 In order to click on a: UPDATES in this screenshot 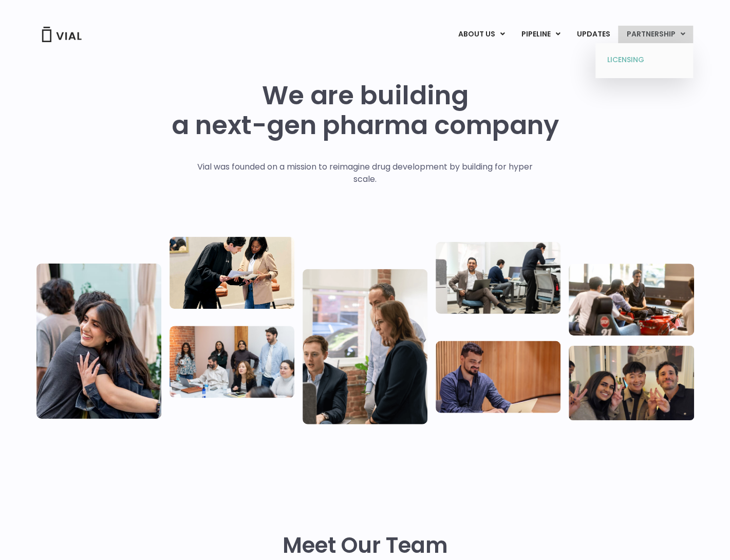, I will do `click(593, 35)`.